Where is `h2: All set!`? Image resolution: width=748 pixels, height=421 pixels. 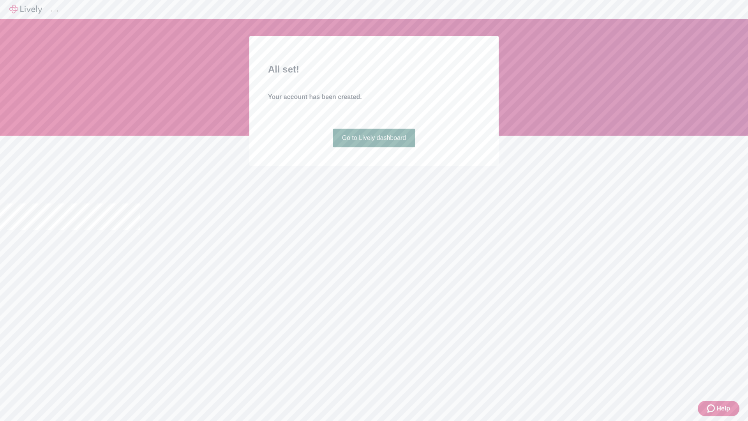 h2: All set! is located at coordinates (374, 69).